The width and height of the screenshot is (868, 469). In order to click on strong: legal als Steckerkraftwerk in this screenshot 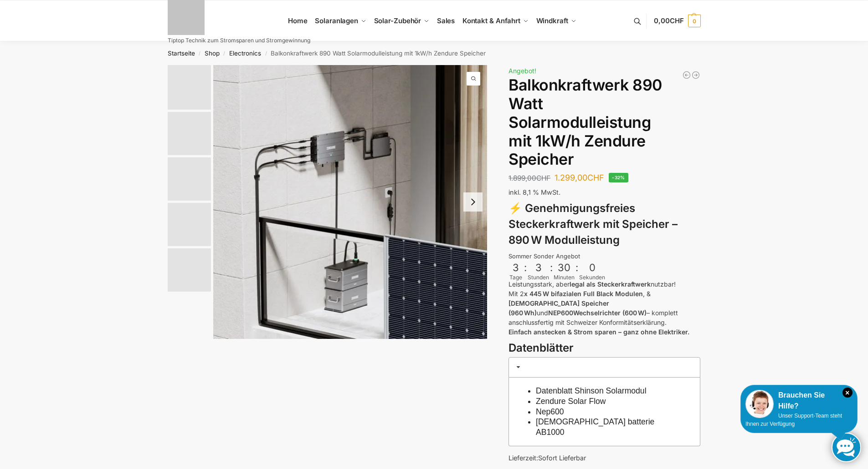, I will do `click(610, 284)`.